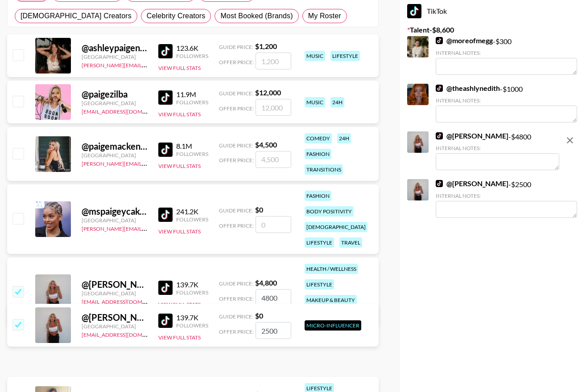 The image size is (586, 392). What do you see at coordinates (493, 11) in the screenshot?
I see `div: TikTok` at bounding box center [493, 11].